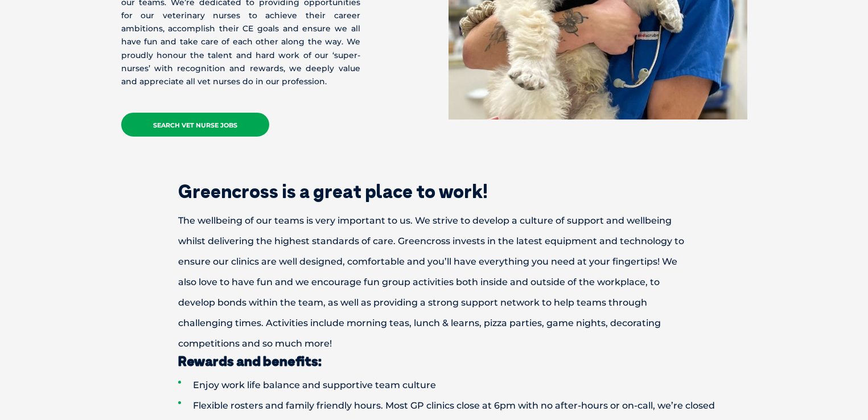 The image size is (868, 420). Describe the element at coordinates (454, 385) in the screenshot. I see `li: Enjoy work life balance and supportive team culture` at that location.